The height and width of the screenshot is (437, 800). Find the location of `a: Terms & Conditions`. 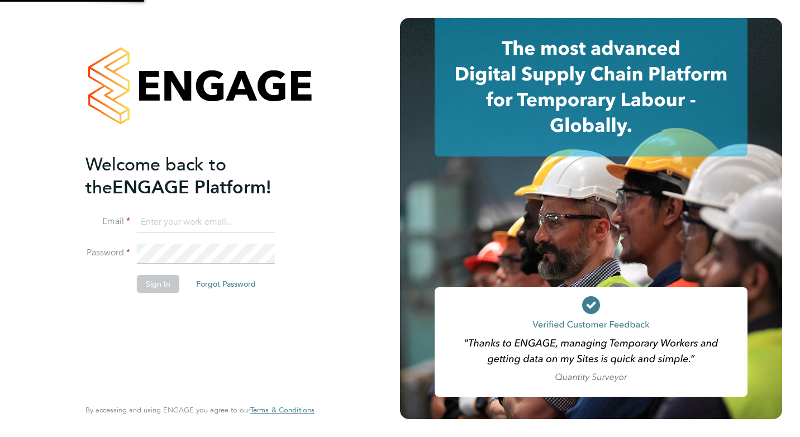

a: Terms & Conditions is located at coordinates (282, 410).